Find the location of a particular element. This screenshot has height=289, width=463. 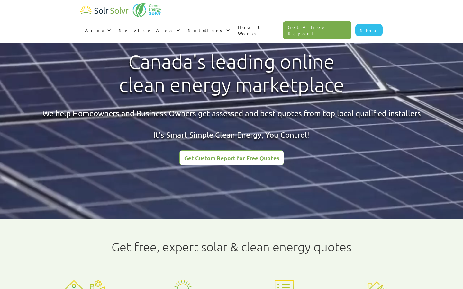

a: Shop is located at coordinates (369, 30).